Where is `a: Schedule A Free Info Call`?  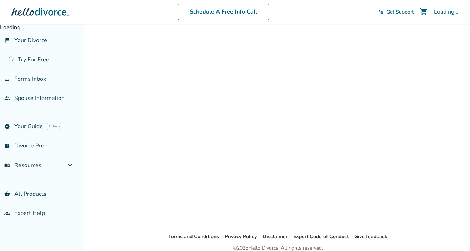 a: Schedule A Free Info Call is located at coordinates (223, 12).